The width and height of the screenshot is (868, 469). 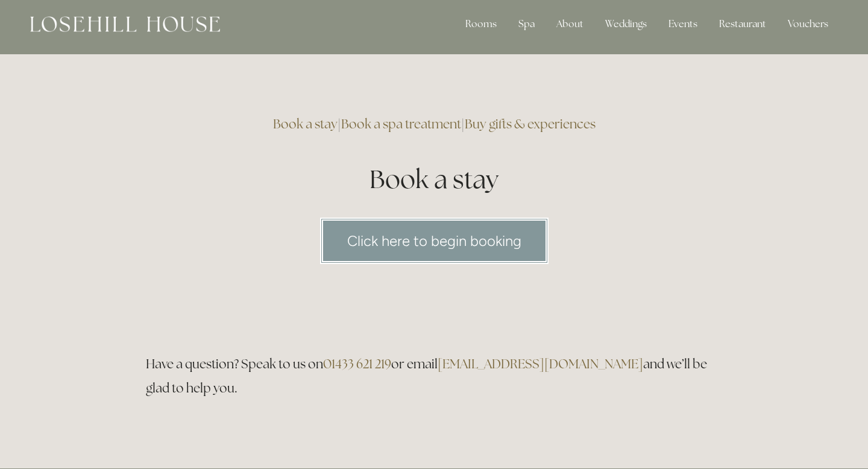 I want to click on div: Events, so click(x=683, y=24).